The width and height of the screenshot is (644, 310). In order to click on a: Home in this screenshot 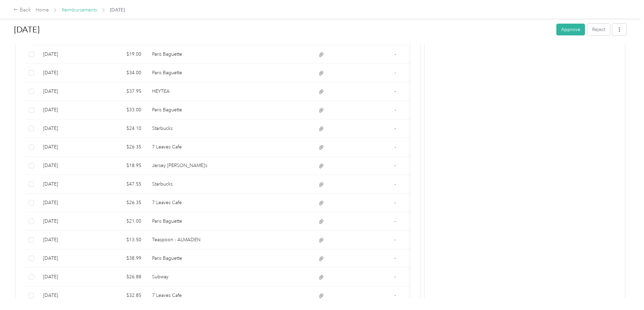, I will do `click(42, 10)`.